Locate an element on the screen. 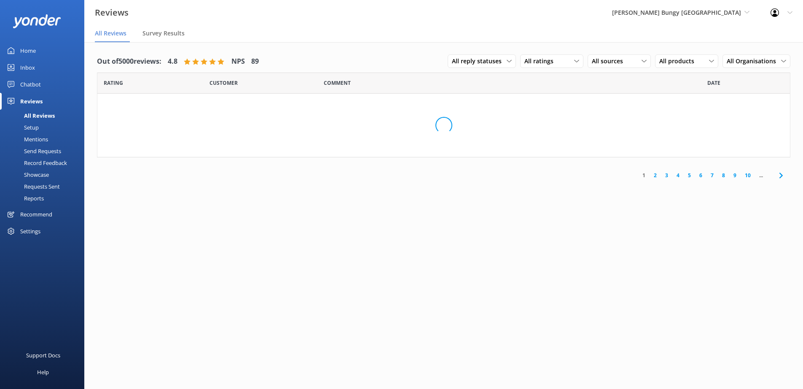  div: Support Docs is located at coordinates (43, 355).